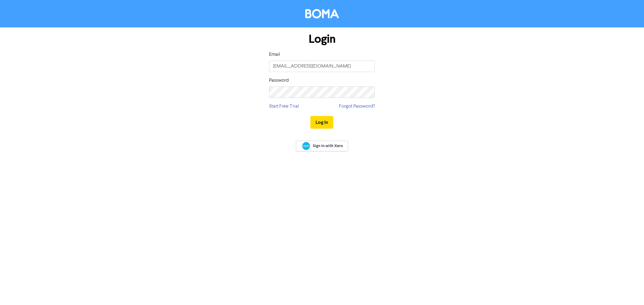  Describe the element at coordinates (322, 39) in the screenshot. I see `h1: Login` at that location.